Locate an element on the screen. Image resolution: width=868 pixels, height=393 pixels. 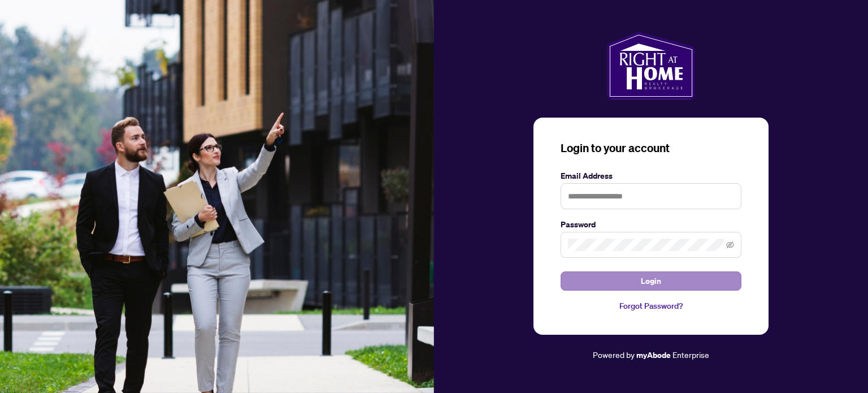
label: Password is located at coordinates (651, 224).